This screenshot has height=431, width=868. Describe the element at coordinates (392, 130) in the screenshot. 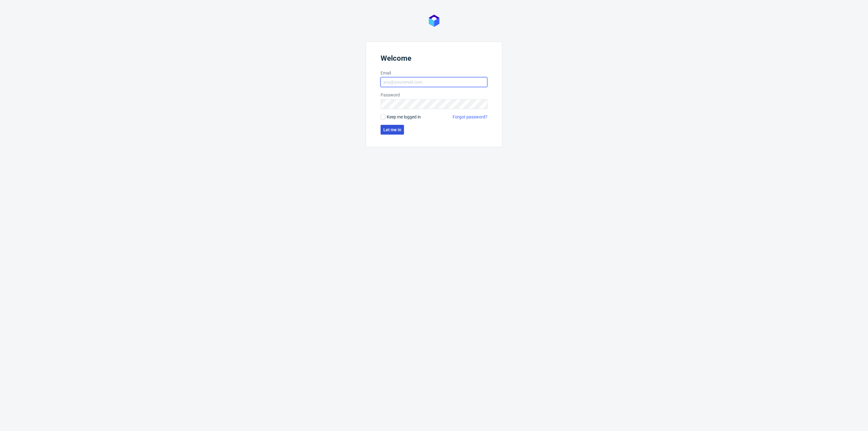

I see `button: Let me in` at that location.